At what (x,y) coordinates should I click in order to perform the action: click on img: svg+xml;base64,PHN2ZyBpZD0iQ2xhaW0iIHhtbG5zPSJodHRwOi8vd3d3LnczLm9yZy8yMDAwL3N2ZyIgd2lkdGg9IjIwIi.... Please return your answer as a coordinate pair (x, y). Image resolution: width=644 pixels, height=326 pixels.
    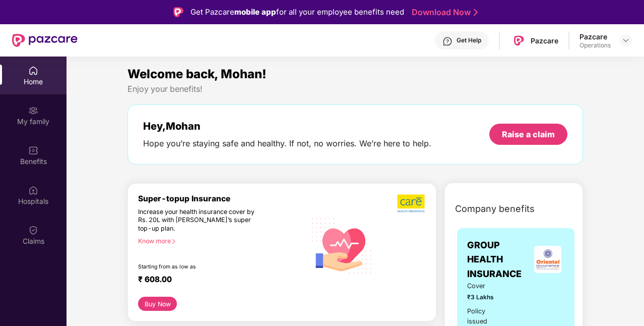
    Looking at the image, I should click on (33, 230).